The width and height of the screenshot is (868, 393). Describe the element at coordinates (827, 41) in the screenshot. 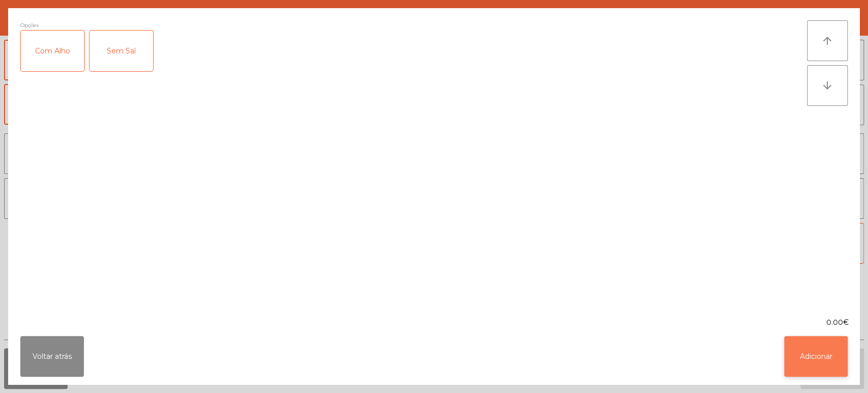

I see `i: arrow_upward` at that location.